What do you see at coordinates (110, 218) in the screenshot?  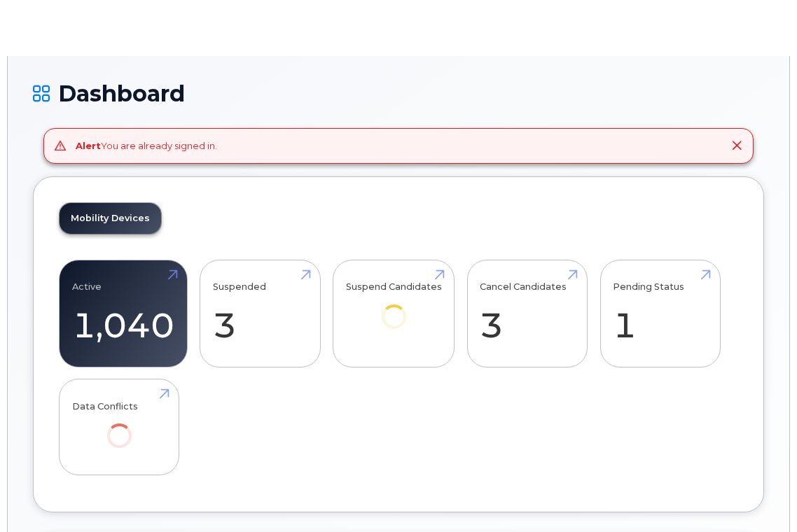 I see `a: Mobility Devices` at bounding box center [110, 218].